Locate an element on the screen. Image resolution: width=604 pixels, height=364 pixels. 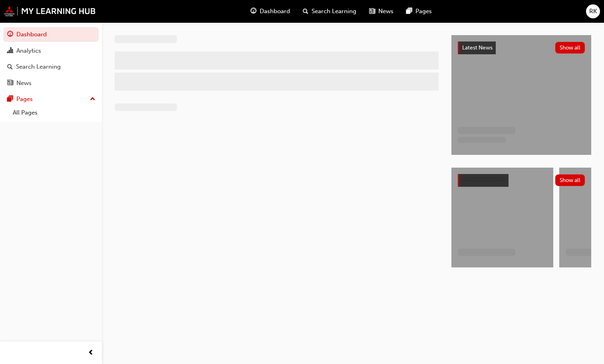
div: Analytics is located at coordinates (29, 51).